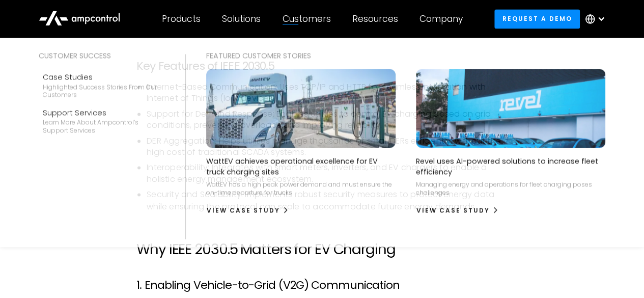  Describe the element at coordinates (102, 77) in the screenshot. I see `div: Case Studies` at that location.